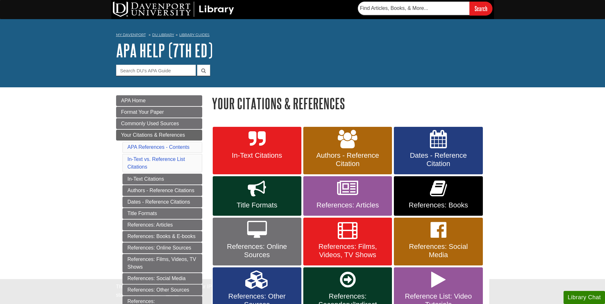 This screenshot has width=605, height=304. What do you see at coordinates (348, 151) in the screenshot?
I see `a: Authors - Reference Citation` at bounding box center [348, 151].